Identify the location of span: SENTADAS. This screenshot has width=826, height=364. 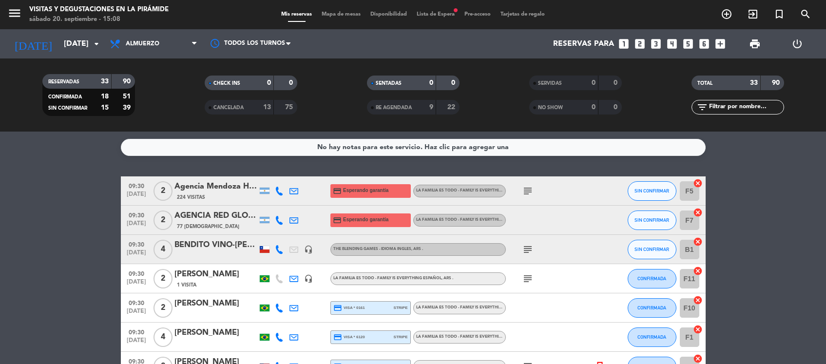
(389, 83).